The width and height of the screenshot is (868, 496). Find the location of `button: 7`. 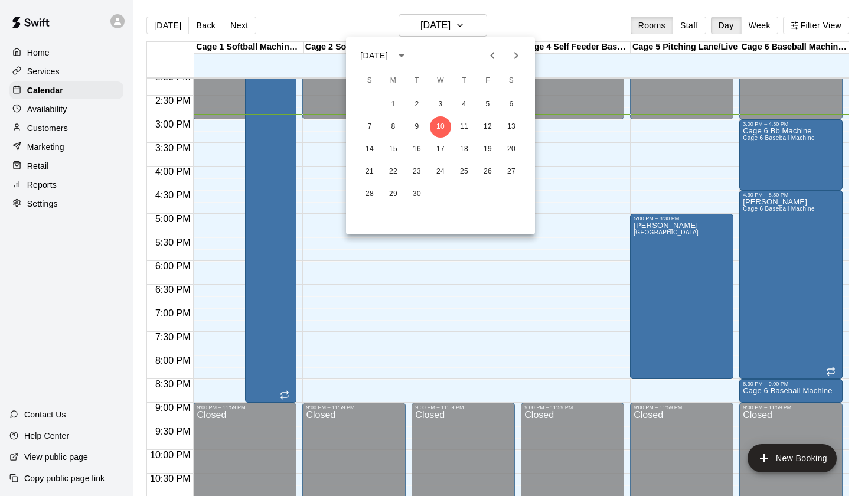

button: 7 is located at coordinates (370, 127).